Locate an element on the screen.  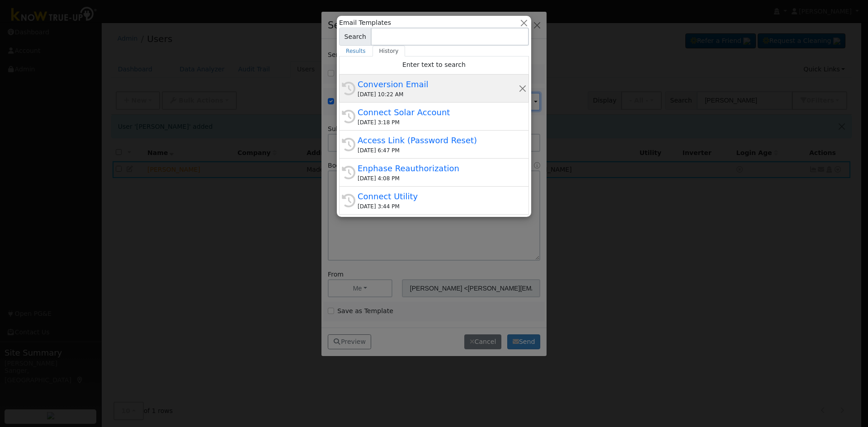
a: History is located at coordinates (389, 51).